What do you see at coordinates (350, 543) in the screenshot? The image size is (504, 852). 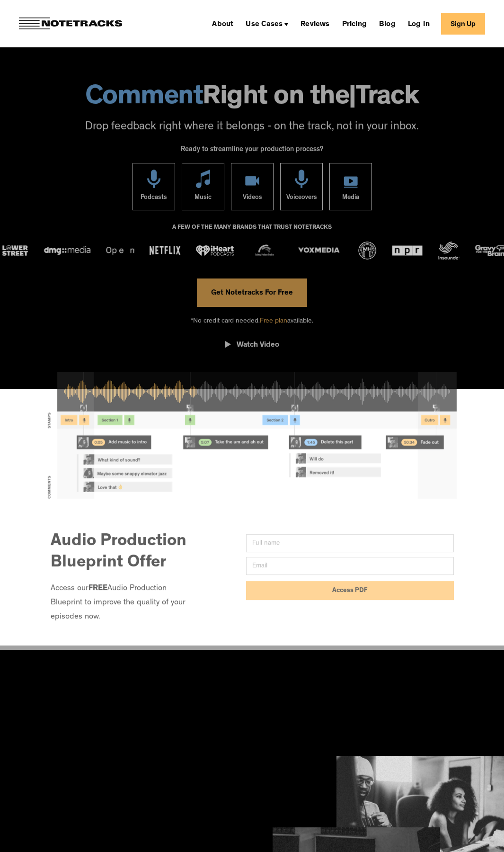 I see `input: Full name` at bounding box center [350, 543].